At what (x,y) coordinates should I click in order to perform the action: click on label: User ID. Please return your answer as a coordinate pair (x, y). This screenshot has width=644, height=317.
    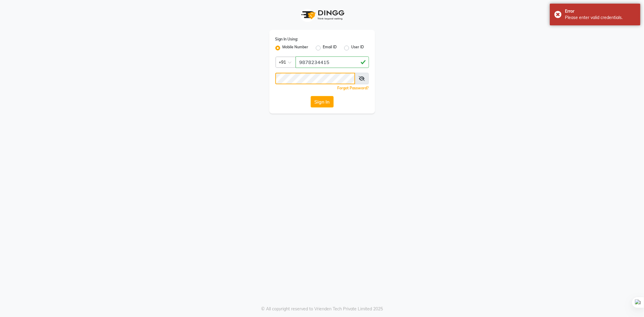
    Looking at the image, I should click on (358, 48).